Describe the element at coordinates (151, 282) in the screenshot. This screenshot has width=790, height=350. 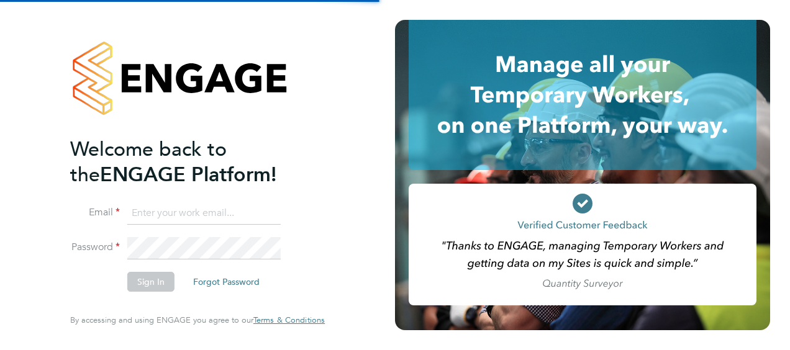
I see `button: Sign In` at that location.